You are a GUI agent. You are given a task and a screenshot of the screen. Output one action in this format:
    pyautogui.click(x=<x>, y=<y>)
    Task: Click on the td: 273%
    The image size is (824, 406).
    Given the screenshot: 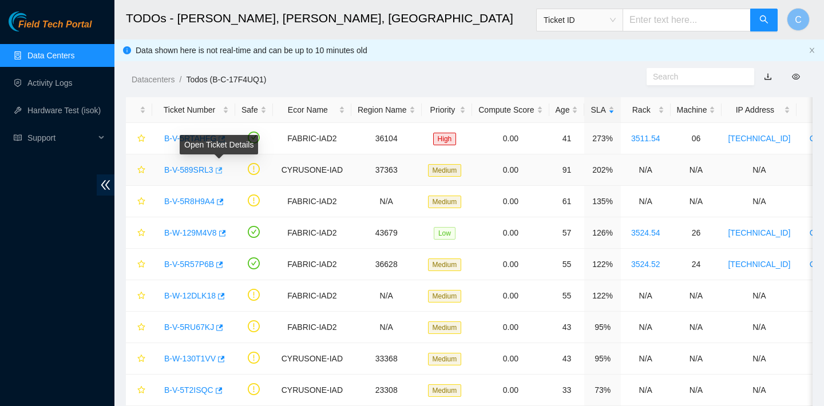 What is the action you would take?
    pyautogui.click(x=602, y=138)
    